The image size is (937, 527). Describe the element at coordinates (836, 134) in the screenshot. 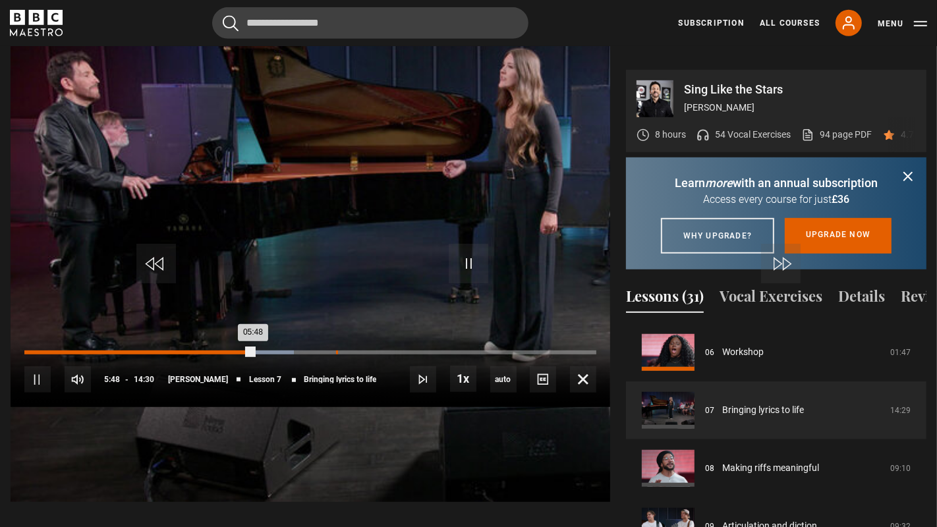

I see `a: 94 page PDF` at that location.